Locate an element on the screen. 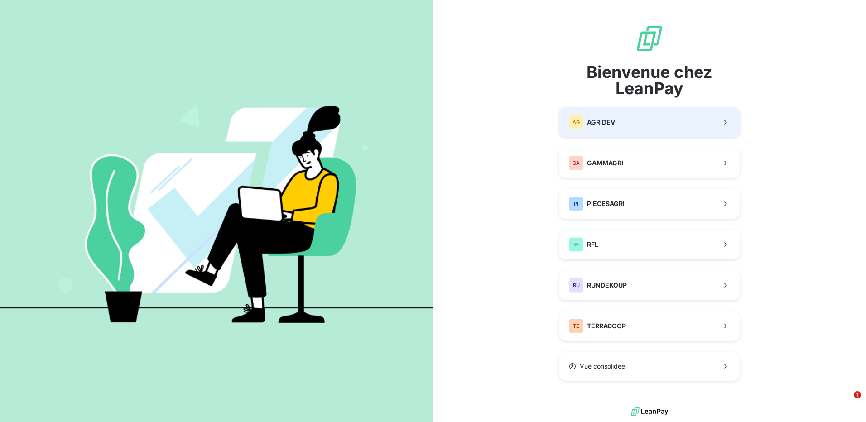 The width and height of the screenshot is (866, 422). span: Bienvenue chez LeanPay is located at coordinates (649, 80).